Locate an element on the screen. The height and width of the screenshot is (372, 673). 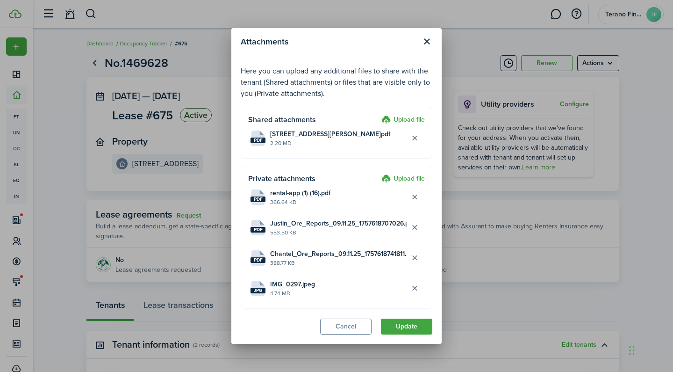
span: IMG_0297.jpeg is located at coordinates (293, 284).